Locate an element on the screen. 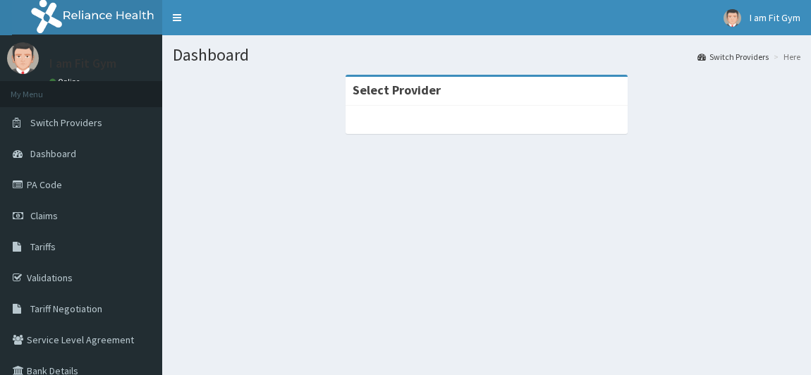 The image size is (811, 375). span: Tariffs is located at coordinates (43, 247).